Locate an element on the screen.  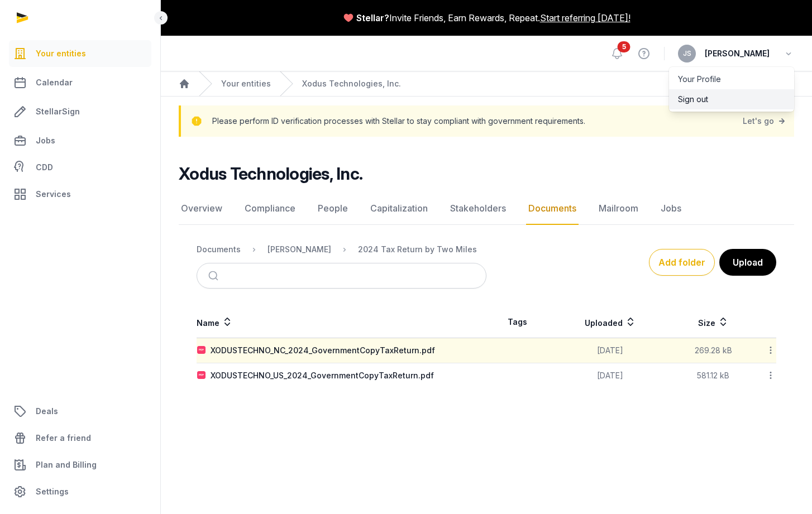
p: Please perform ID verification processes with Stellar to stay compliant with government requireme... is located at coordinates (399, 121).